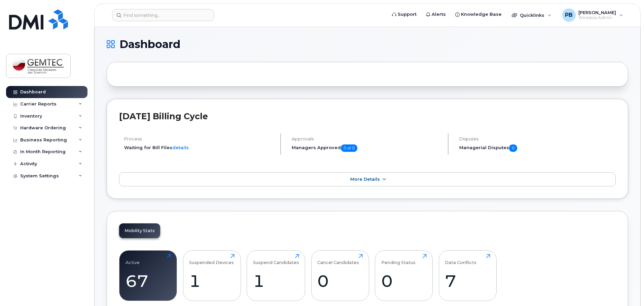 This screenshot has width=644, height=306. I want to click on a: Pending Status0, so click(404, 276).